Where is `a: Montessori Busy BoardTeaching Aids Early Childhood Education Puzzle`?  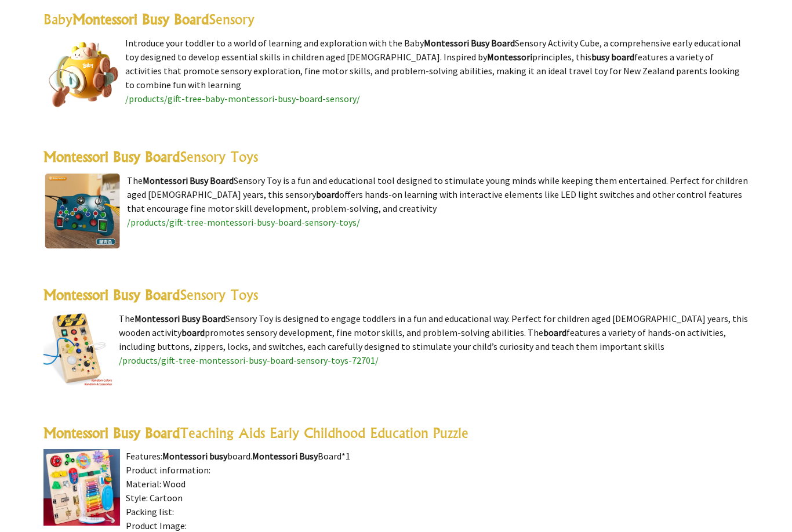 a: Montessori Busy BoardTeaching Aids Early Childhood Education Puzzle is located at coordinates (255, 433).